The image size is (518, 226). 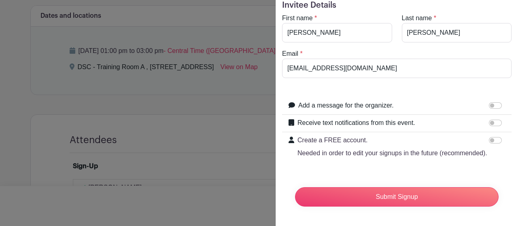 I want to click on label: Last name, so click(x=417, y=18).